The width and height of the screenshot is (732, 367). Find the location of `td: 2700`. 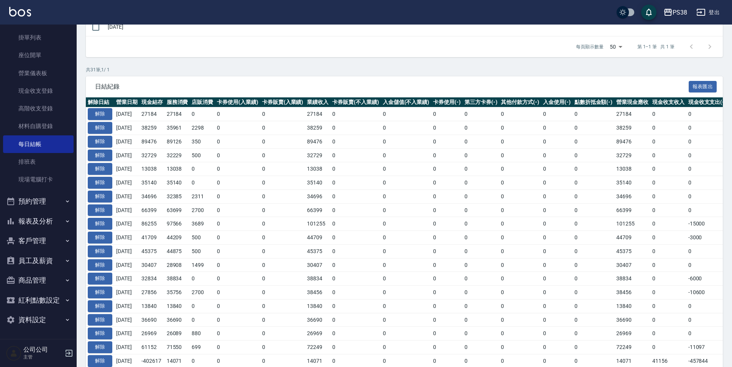

td: 2700 is located at coordinates (202, 292).